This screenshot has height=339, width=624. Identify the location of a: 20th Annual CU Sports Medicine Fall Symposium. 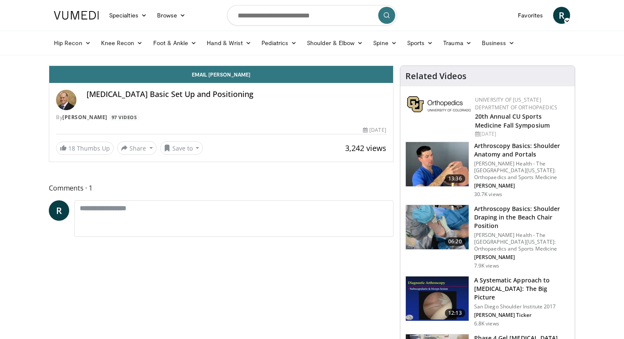
(513, 121).